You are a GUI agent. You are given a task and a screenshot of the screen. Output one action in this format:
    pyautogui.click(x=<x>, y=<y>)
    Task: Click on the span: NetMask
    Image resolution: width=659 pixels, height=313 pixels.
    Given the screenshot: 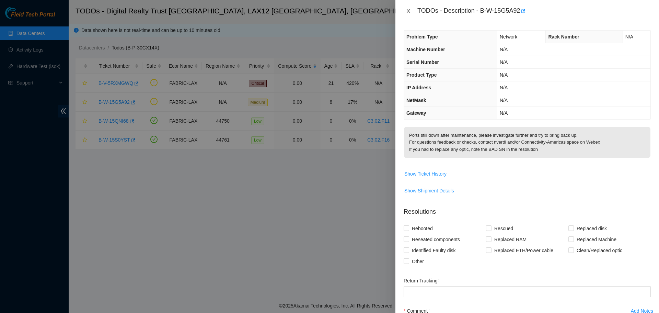 What is the action you would take?
    pyautogui.click(x=416, y=100)
    